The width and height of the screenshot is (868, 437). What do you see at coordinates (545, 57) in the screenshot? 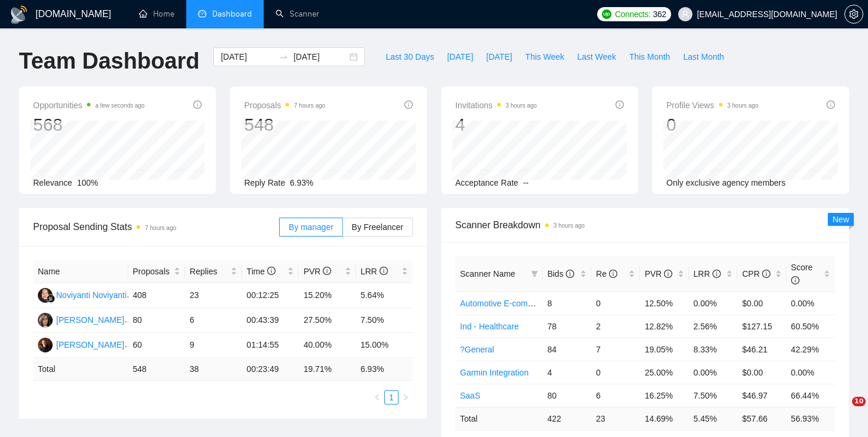
I see `span: This Week` at bounding box center [545, 57].